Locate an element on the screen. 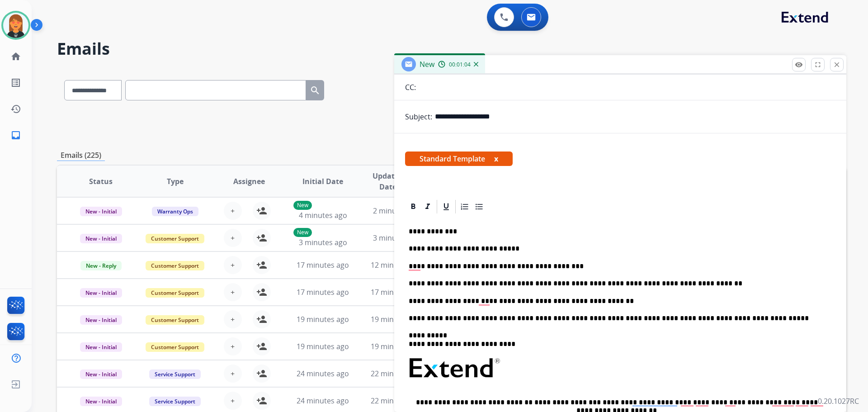 The image size is (868, 412). mat-icon: history is located at coordinates (16, 109).